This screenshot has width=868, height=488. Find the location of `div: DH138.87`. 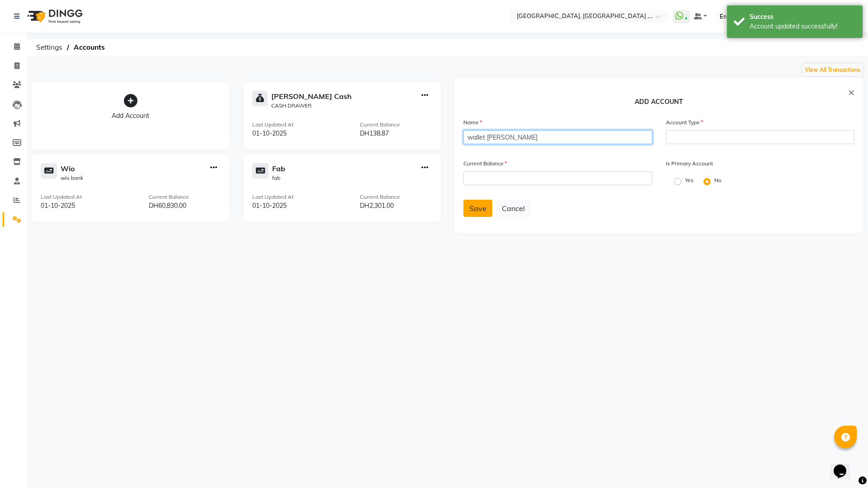

div: DH138.87 is located at coordinates (396, 133).